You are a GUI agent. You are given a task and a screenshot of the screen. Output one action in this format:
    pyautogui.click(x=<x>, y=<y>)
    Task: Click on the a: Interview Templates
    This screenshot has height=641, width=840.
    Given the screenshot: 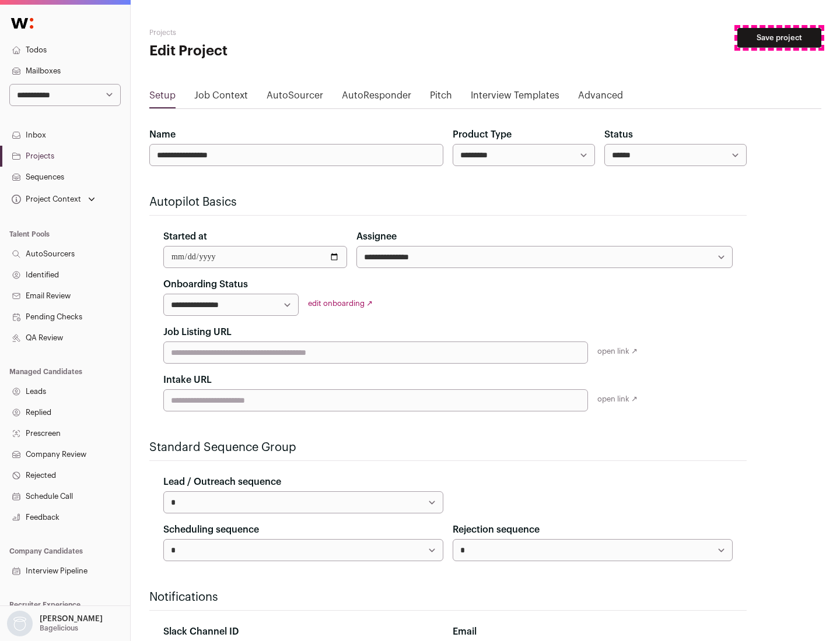 What is the action you would take?
    pyautogui.click(x=515, y=98)
    